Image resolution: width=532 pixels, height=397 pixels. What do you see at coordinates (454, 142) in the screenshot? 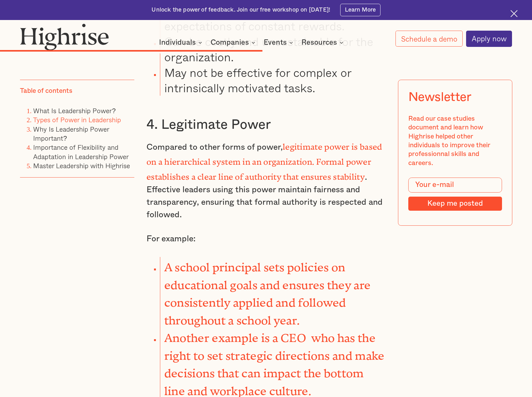
I see `div: Read our case studies document and learn how Highrise helped other individuals to improve their p...` at bounding box center [454, 142].